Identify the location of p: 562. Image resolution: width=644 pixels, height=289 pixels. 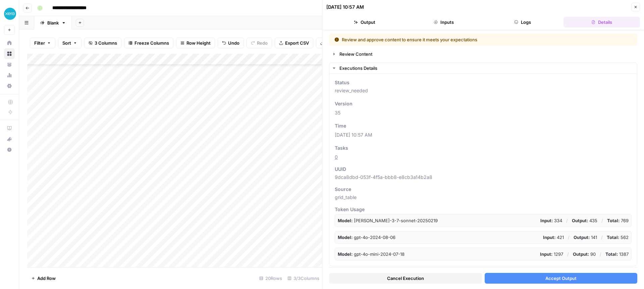
(618, 237).